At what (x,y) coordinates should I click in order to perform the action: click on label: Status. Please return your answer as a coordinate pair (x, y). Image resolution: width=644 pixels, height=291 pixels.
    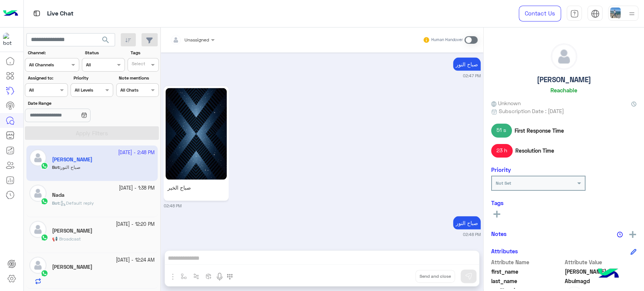
    Looking at the image, I should click on (104, 53).